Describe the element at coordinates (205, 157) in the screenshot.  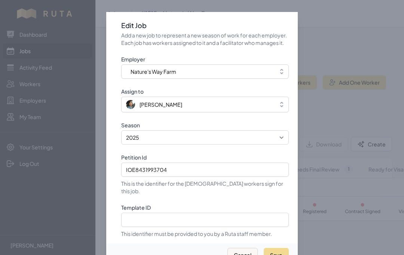
I see `label: Petition Id` at that location.